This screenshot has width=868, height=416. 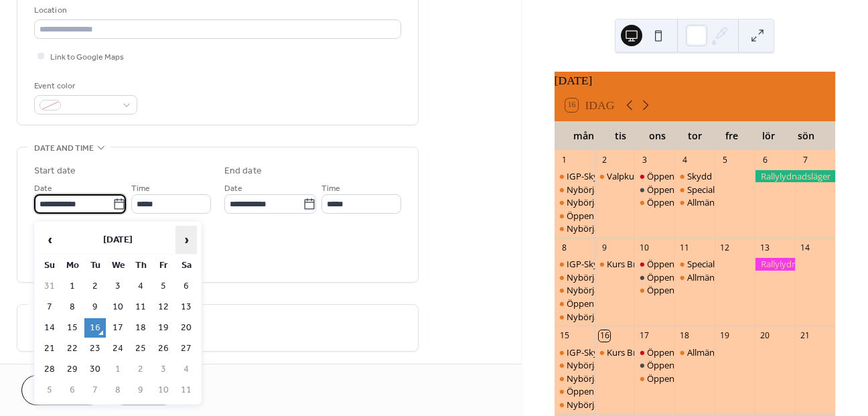 I want to click on td: 18, so click(x=141, y=328).